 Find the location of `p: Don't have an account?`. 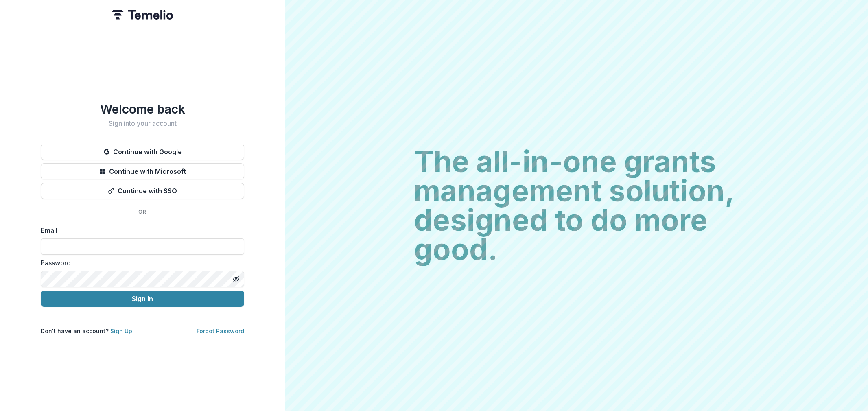

p: Don't have an account? is located at coordinates (86, 330).